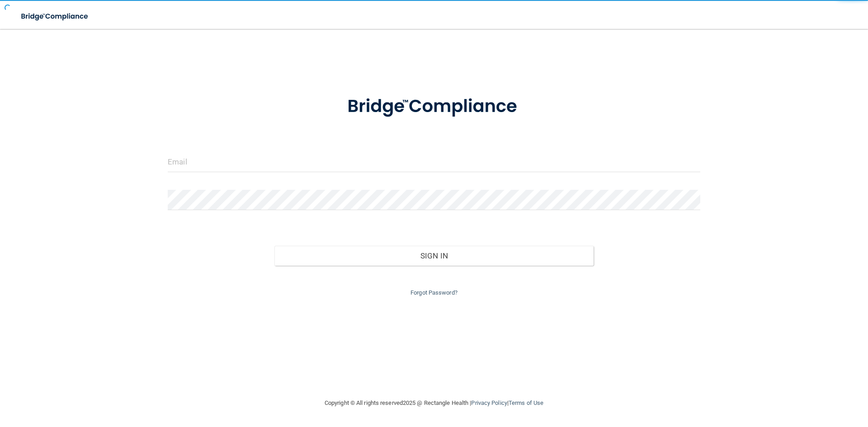 The image size is (868, 427). What do you see at coordinates (526, 402) in the screenshot?
I see `a: Terms of Use` at bounding box center [526, 402].